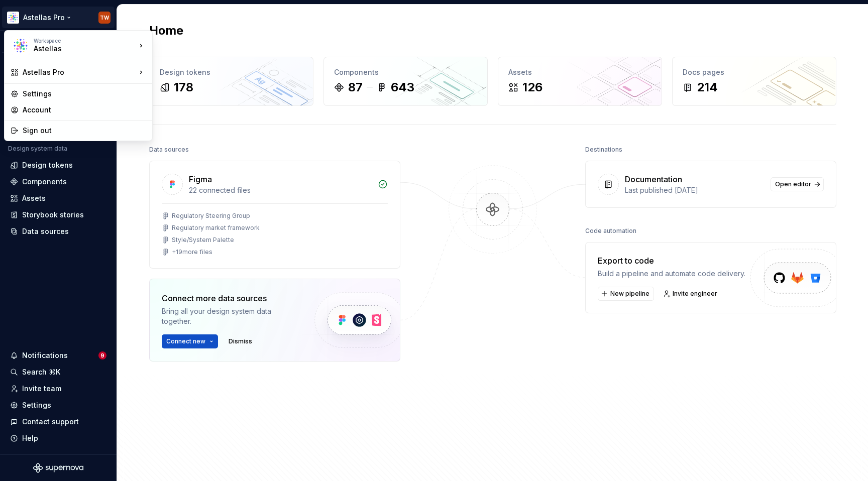 The image size is (868, 481). I want to click on div: Sign out, so click(84, 131).